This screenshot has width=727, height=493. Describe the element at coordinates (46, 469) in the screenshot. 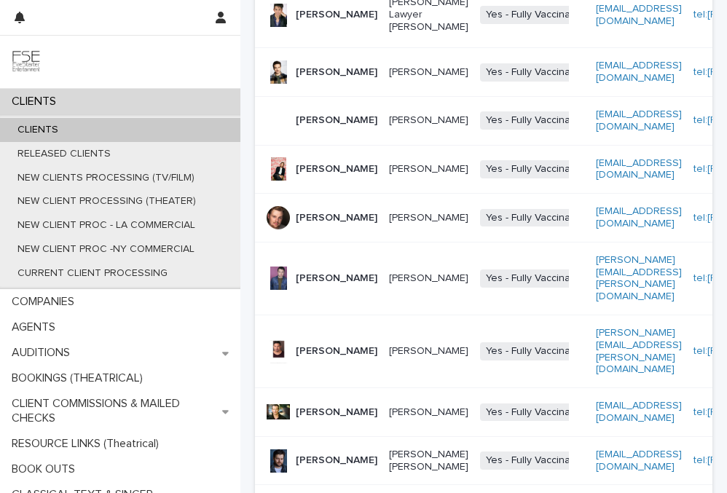

I see `p: BOOK OUTS` at that location.